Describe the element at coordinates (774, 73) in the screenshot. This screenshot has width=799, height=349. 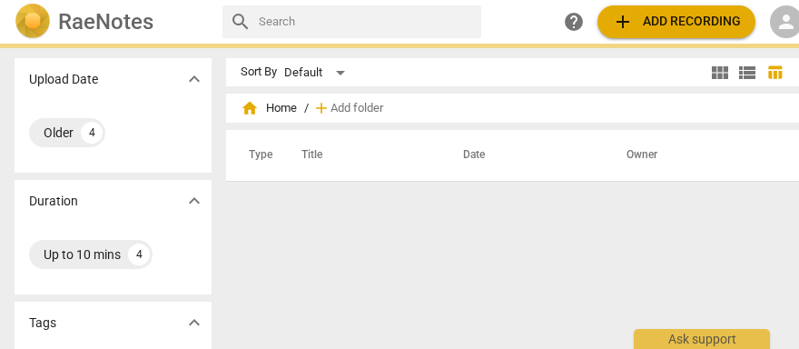
I see `button: Table view` at that location.